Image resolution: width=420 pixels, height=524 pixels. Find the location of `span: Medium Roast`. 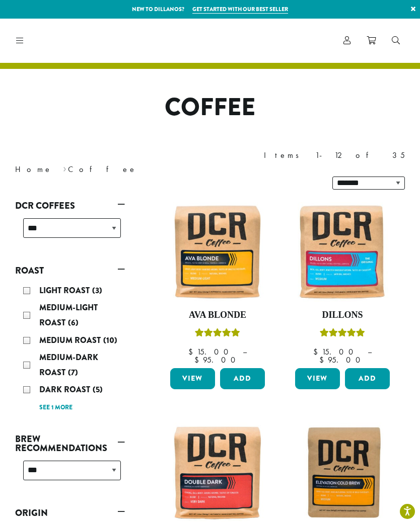

span: Medium Roast is located at coordinates (71, 340).